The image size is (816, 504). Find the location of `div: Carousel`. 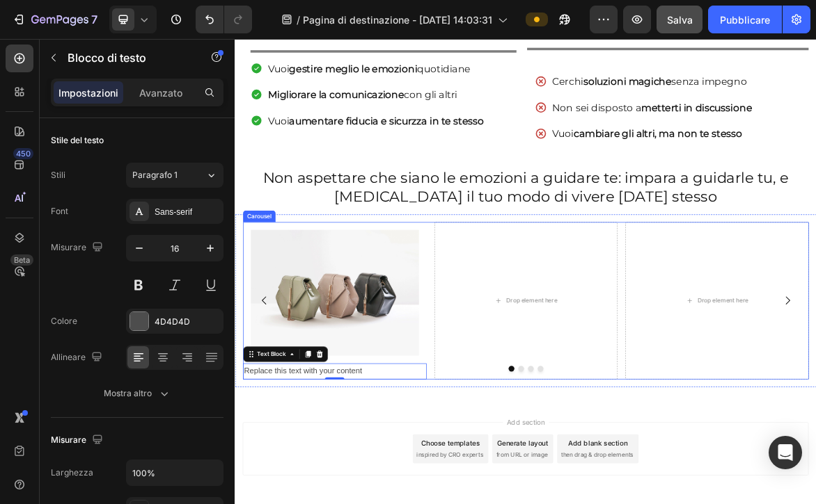

div: Carousel is located at coordinates (34, 255).